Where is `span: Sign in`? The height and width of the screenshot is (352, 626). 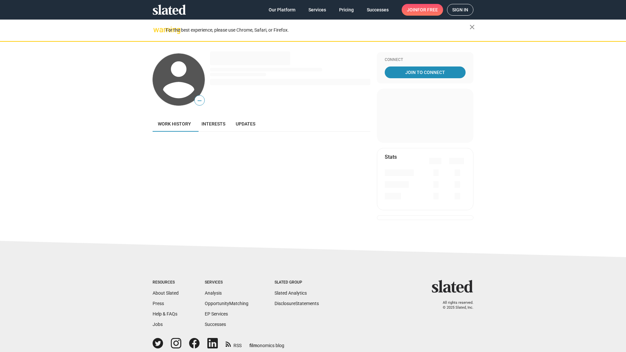 span: Sign in is located at coordinates (460, 10).